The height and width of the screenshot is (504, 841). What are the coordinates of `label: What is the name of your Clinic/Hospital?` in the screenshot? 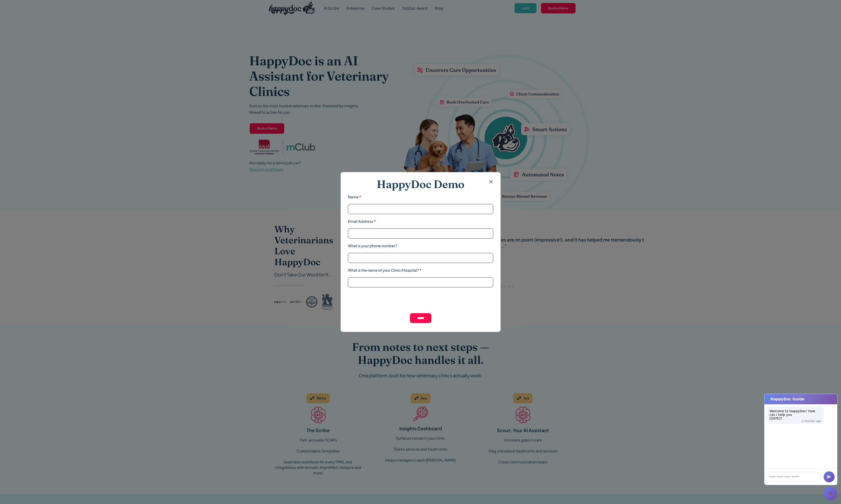 It's located at (420, 271).